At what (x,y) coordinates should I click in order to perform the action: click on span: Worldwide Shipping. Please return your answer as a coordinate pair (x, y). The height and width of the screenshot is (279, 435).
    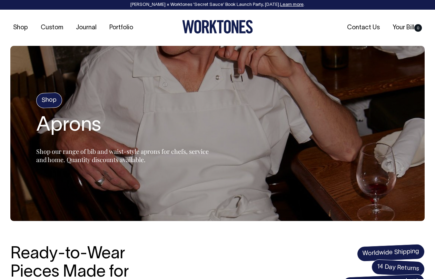
    Looking at the image, I should click on (391, 253).